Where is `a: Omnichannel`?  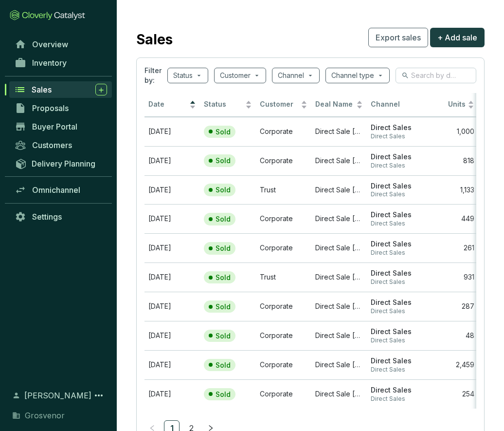 a: Omnichannel is located at coordinates (61, 190).